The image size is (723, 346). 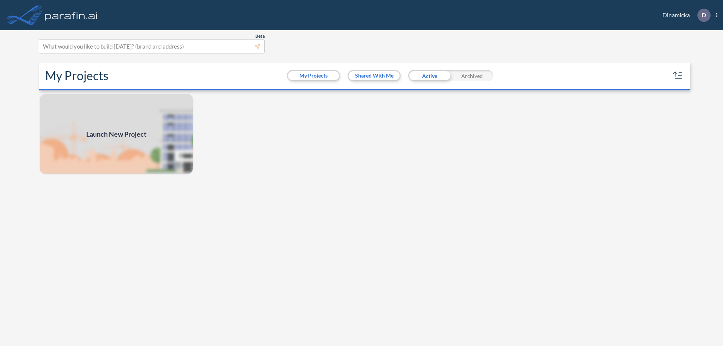 What do you see at coordinates (472, 76) in the screenshot?
I see `div: Archived` at bounding box center [472, 76].